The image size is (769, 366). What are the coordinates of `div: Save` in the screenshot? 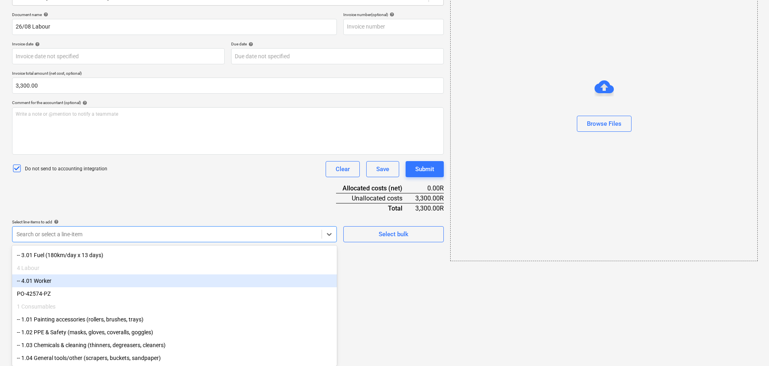 It's located at (383, 169).